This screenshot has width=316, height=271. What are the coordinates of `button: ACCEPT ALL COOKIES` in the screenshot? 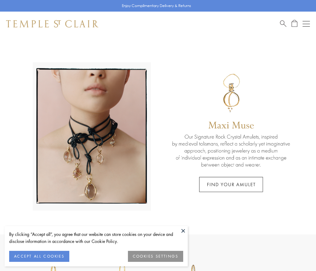 It's located at (39, 256).